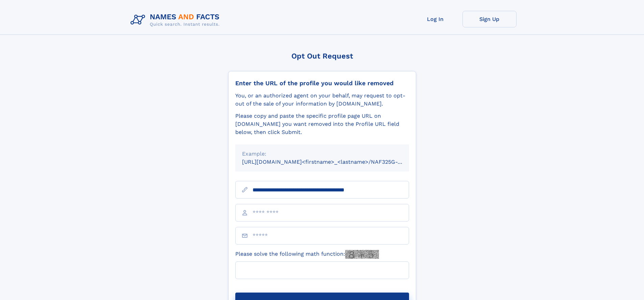 Image resolution: width=644 pixels, height=300 pixels. Describe the element at coordinates (322, 56) in the screenshot. I see `div: Opt Out Request` at that location.